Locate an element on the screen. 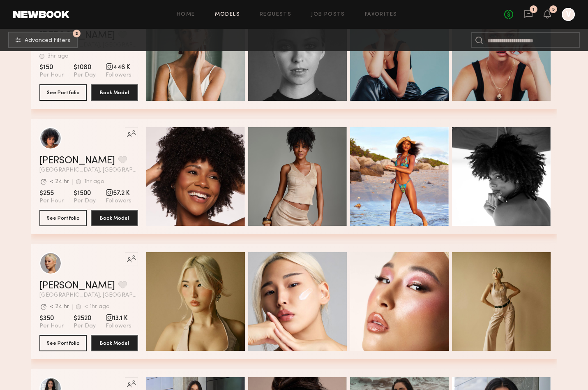 The width and height of the screenshot is (588, 390). button: 2Advanced Filters is located at coordinates (43, 40).